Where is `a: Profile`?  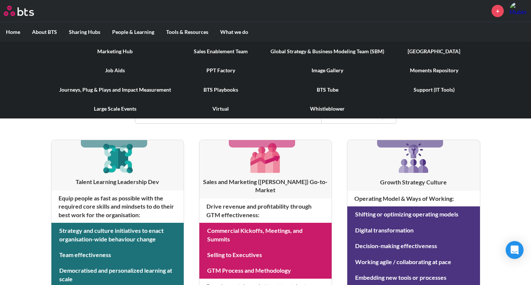
a: Profile is located at coordinates (518, 11).